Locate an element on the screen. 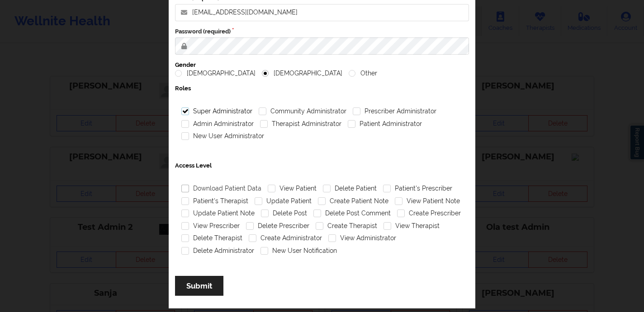  label: New User Administrator is located at coordinates (222, 136).